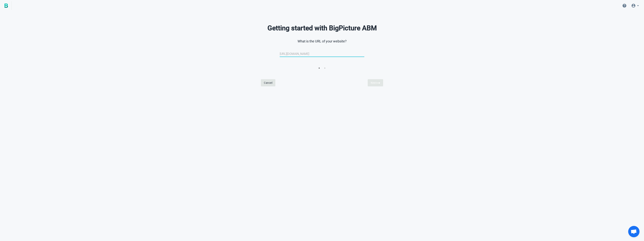  I want to click on button: Next, so click(375, 83).